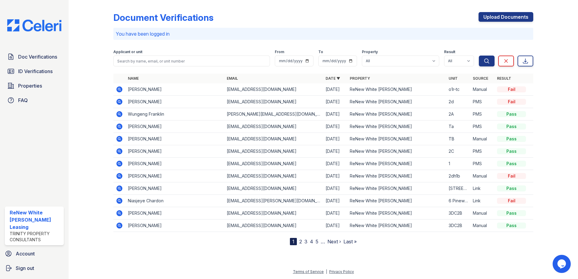  What do you see at coordinates (175, 201) in the screenshot?
I see `td: Niasjeye Chardon` at bounding box center [175, 201].